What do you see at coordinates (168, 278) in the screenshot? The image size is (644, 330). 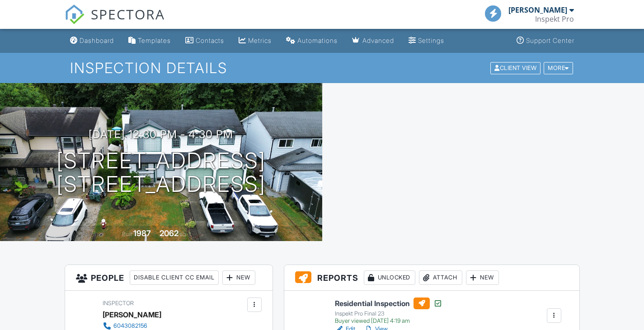 I see `h3: People` at bounding box center [168, 278].